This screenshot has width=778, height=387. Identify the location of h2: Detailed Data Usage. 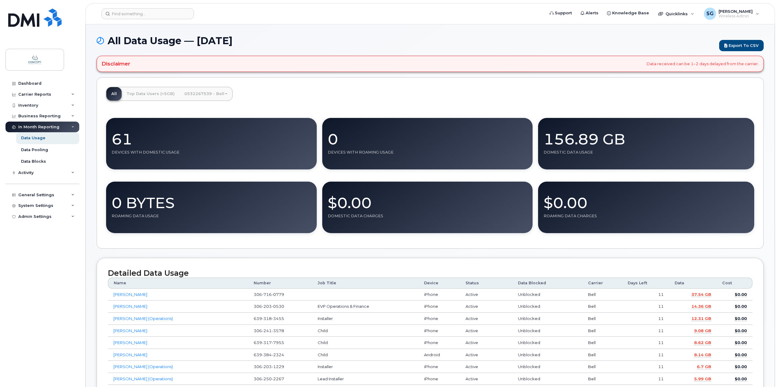
(430, 274).